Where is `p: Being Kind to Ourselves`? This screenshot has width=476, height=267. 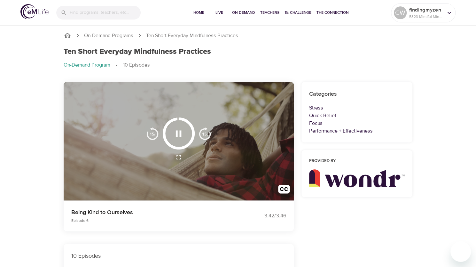
p: Being Kind to Ourselves is located at coordinates (151, 212).